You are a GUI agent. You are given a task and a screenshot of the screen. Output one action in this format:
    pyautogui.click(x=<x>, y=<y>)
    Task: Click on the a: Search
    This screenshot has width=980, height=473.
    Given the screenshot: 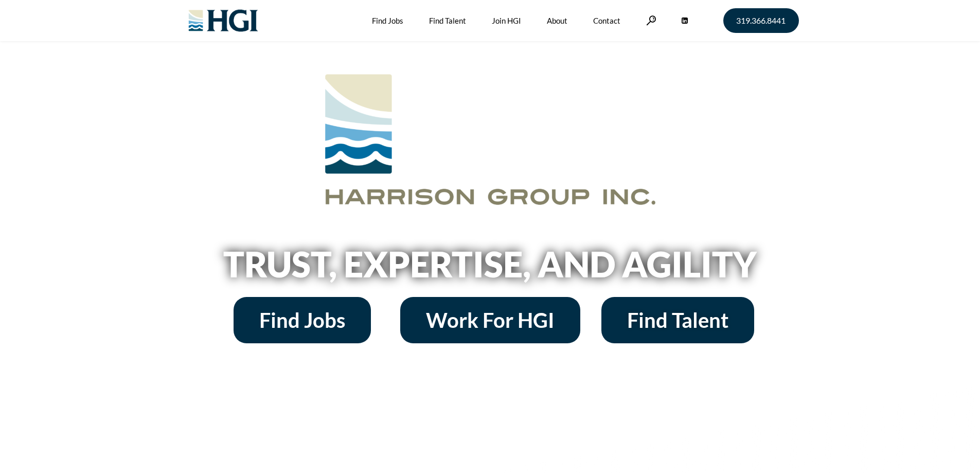 What is the action you would take?
    pyautogui.click(x=651, y=20)
    